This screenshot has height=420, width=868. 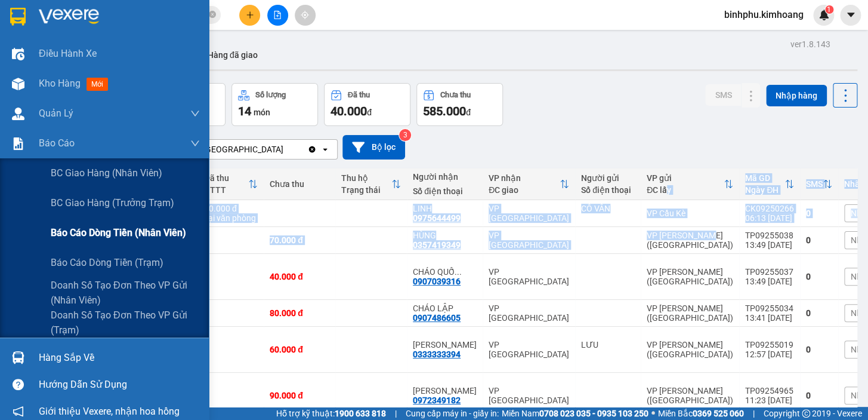 I want to click on span: Quản Lý, so click(x=56, y=113).